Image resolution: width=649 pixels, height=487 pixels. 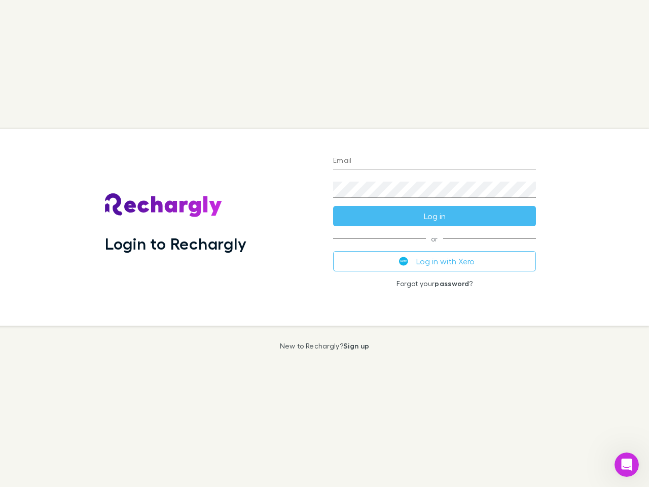 What do you see at coordinates (434, 261) in the screenshot?
I see `button: Log in with Xero` at bounding box center [434, 261].